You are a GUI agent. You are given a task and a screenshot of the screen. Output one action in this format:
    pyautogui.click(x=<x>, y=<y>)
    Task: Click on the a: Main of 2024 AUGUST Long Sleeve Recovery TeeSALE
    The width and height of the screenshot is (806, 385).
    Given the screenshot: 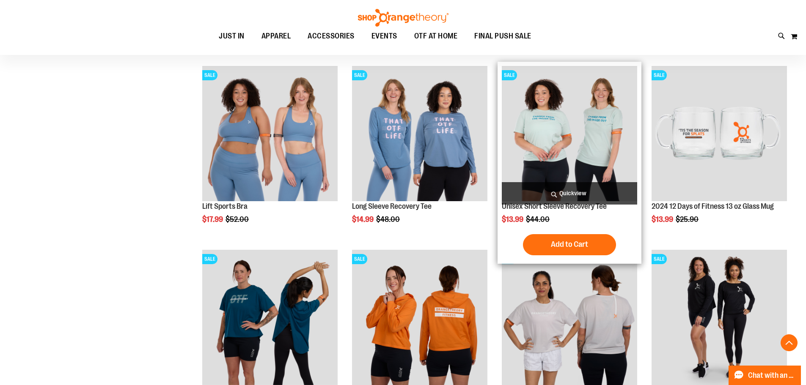 What is the action you would take?
    pyautogui.click(x=420, y=134)
    